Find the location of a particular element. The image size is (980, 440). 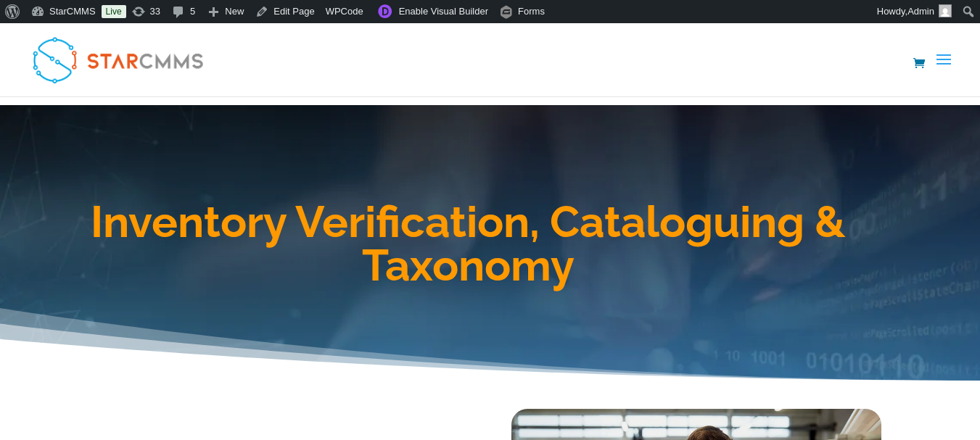

div: Chat Widget is located at coordinates (859, 362).